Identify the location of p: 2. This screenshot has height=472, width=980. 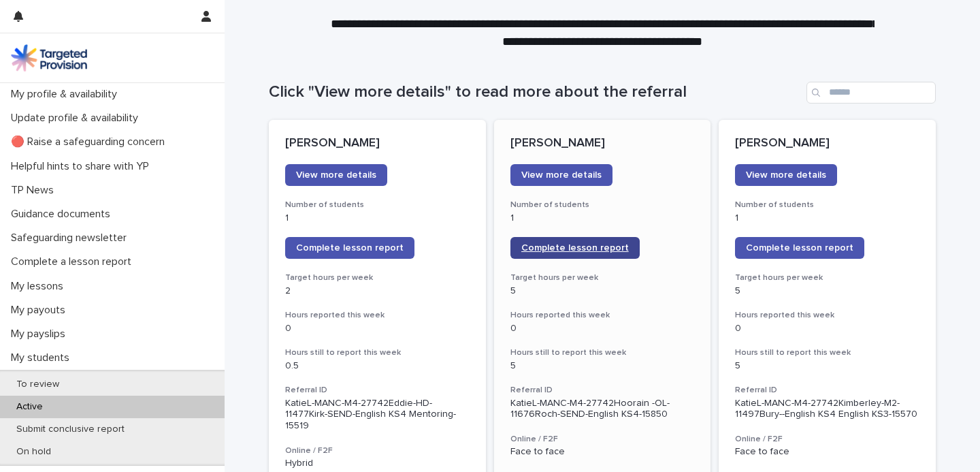
(377, 291).